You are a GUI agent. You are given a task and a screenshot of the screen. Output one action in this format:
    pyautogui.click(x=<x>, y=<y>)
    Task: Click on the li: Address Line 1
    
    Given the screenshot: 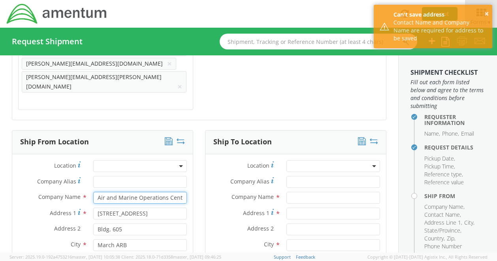 What is the action you would take?
    pyautogui.click(x=444, y=223)
    